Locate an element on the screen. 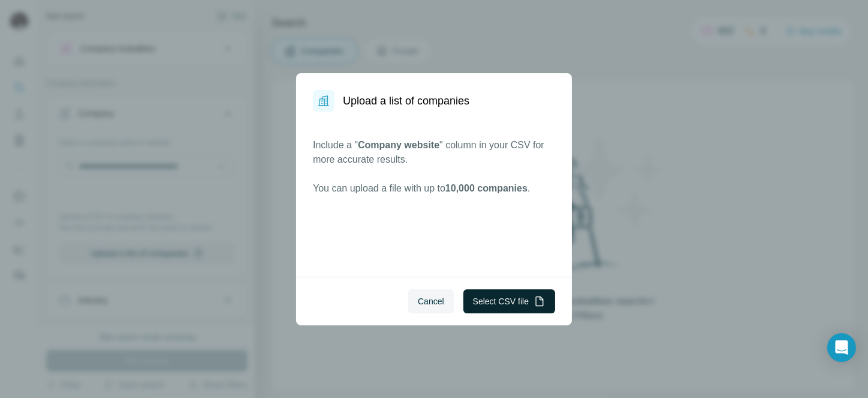  span: Cancel is located at coordinates (431, 302).